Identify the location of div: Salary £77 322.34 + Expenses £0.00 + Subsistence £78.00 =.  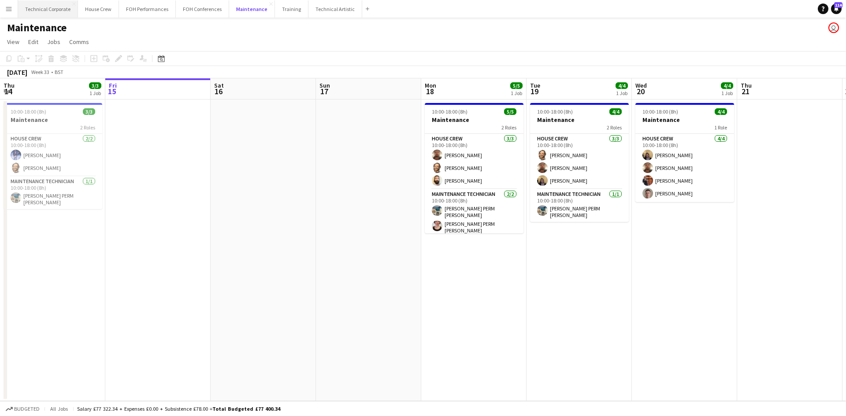
(178, 409).